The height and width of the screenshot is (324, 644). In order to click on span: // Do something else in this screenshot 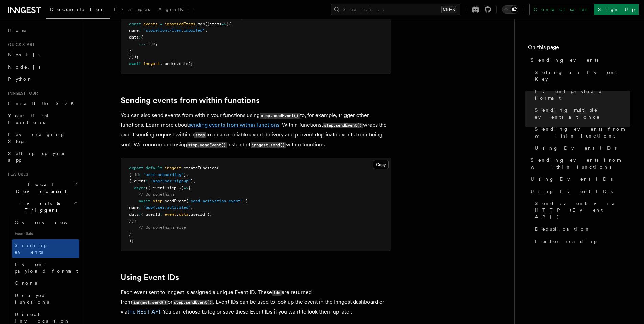, I will do `click(162, 227)`.